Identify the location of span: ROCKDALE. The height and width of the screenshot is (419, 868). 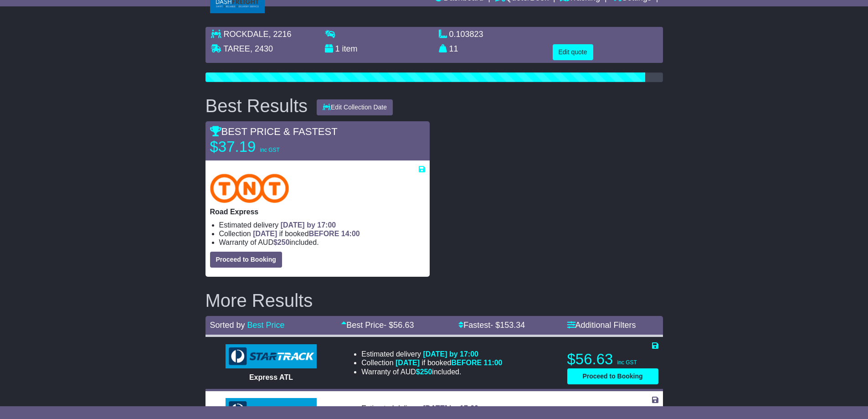
(246, 34).